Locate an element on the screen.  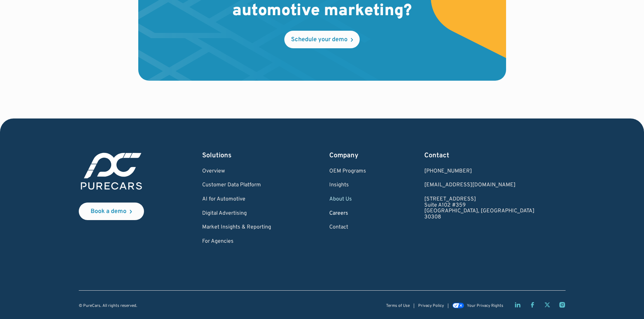
div: Company is located at coordinates (347, 156).